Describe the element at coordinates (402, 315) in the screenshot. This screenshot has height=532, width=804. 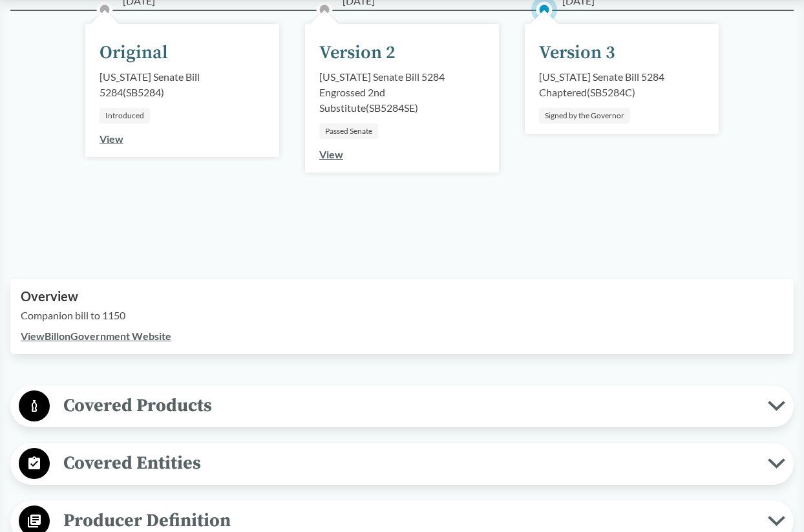
I see `p: Companion bill to 1150` at that location.